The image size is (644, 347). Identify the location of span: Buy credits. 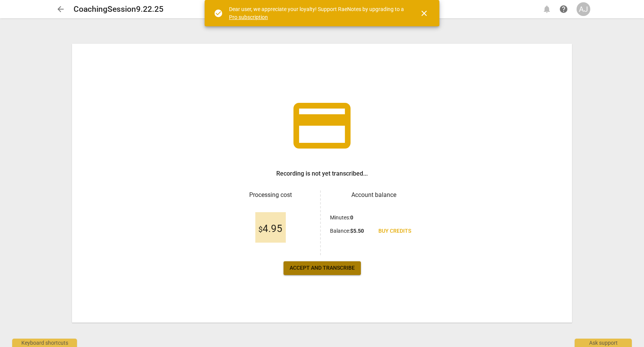
(395, 231).